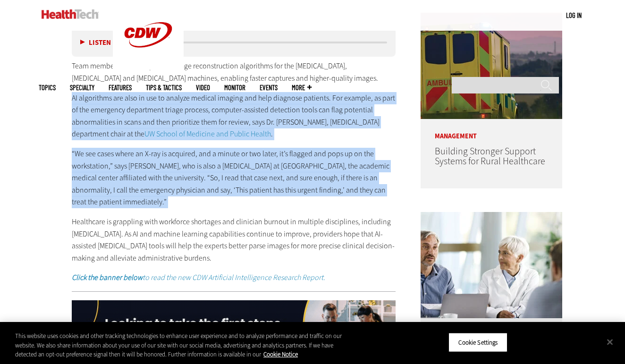 The height and width of the screenshot is (364, 625). What do you see at coordinates (269, 87) in the screenshot?
I see `a: Events` at bounding box center [269, 87].